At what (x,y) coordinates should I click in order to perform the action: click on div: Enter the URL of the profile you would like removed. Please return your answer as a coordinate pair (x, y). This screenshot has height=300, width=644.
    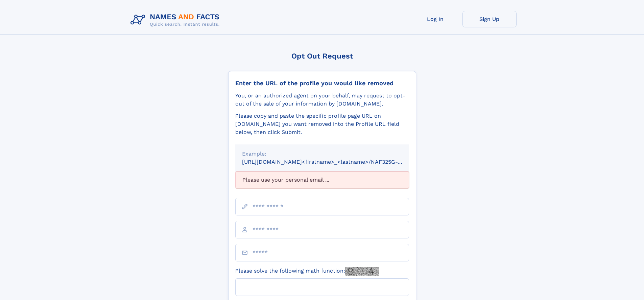
    Looking at the image, I should click on (322, 83).